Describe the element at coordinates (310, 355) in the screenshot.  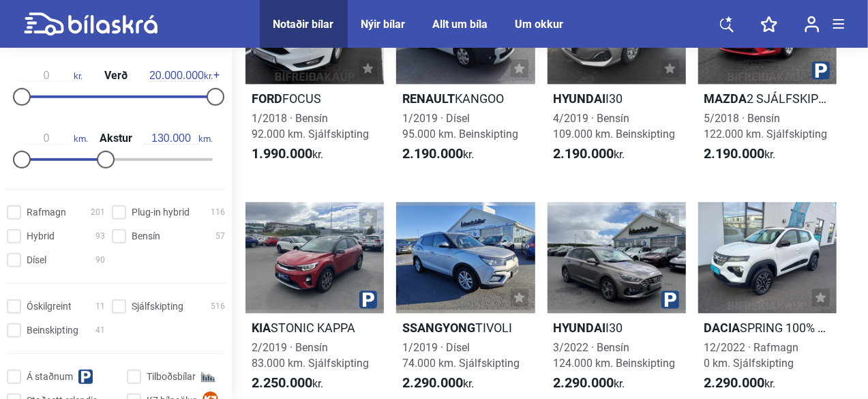
I see `span: 2/2019 · Bensín 83.000 km. Sjálfskipting` at that location.